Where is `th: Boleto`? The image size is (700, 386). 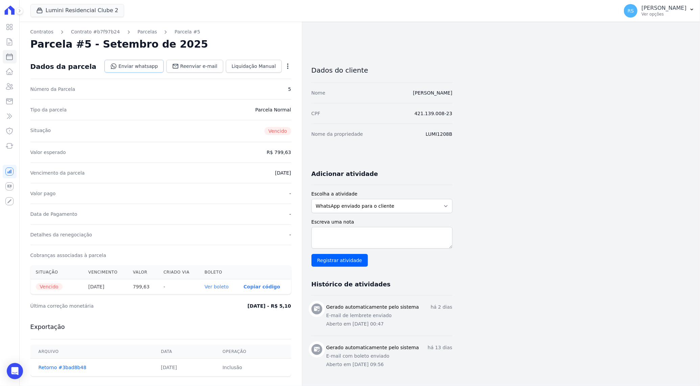
th: Boleto is located at coordinates (218, 273).